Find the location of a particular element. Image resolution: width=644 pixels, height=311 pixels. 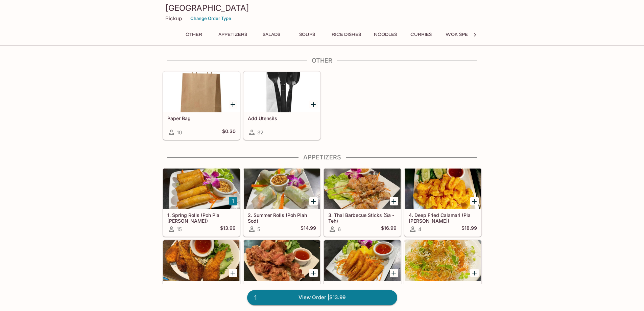

div: 6. Fried Chicken (Gai Tod) is located at coordinates (282, 260).